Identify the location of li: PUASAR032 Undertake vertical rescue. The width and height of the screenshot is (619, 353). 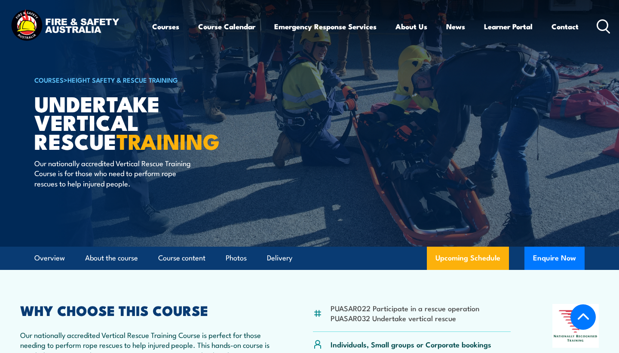
(405, 317).